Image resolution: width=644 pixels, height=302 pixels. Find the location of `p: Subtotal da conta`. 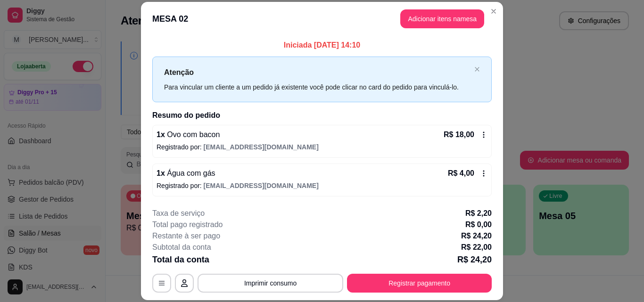

p: Subtotal da conta is located at coordinates (182, 248).